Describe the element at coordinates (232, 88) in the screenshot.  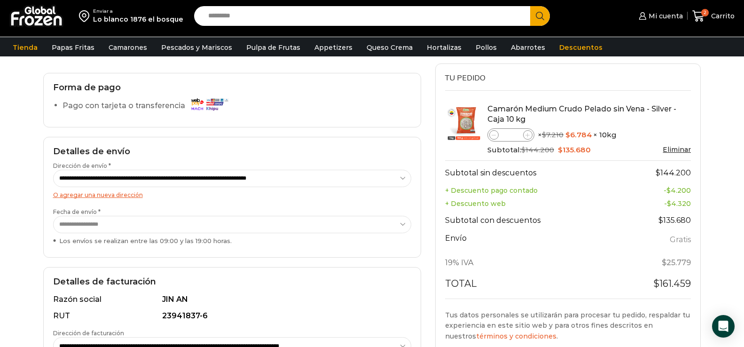
I see `h2: Forma de pago` at that location.